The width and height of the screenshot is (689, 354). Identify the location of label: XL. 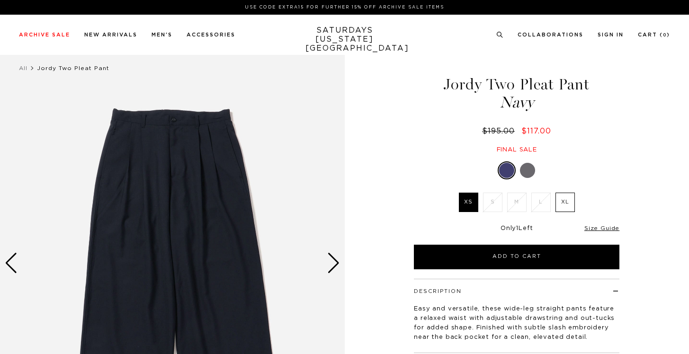
(565, 202).